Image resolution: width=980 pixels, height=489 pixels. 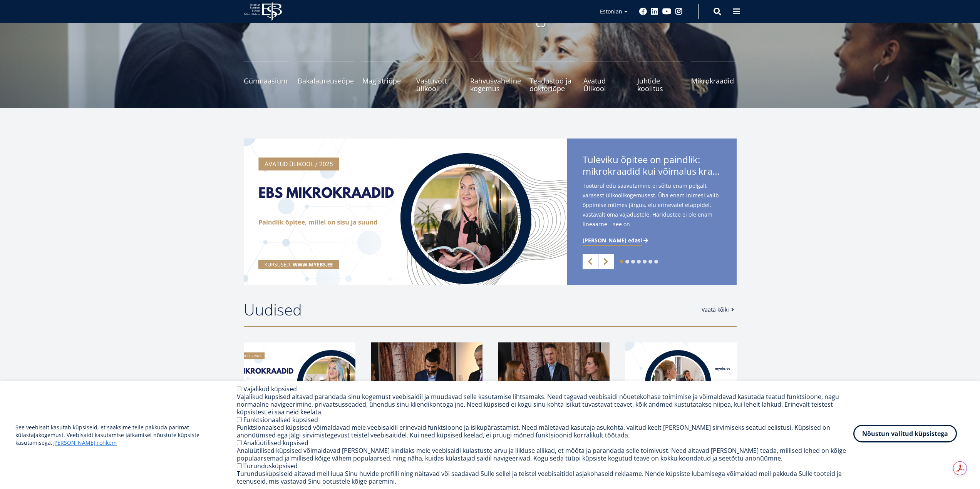 What do you see at coordinates (266, 77) in the screenshot?
I see `a: Gümnaasium` at bounding box center [266, 77].